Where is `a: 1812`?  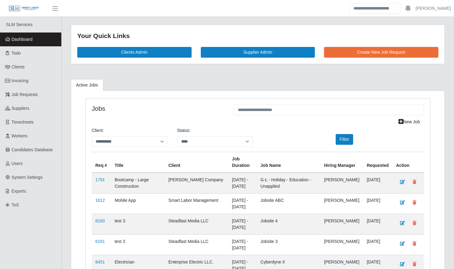
a: 1812 is located at coordinates (100, 200).